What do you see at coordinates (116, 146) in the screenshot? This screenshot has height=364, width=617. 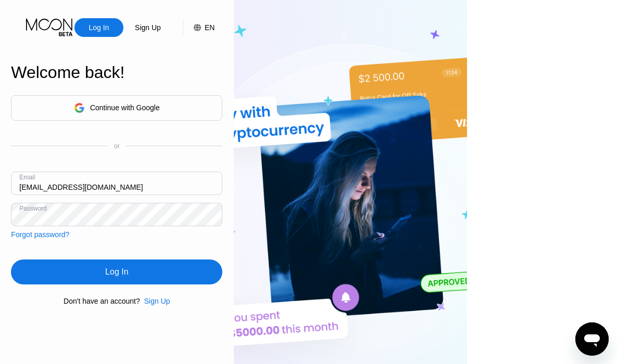 I see `div: or` at bounding box center [116, 146].